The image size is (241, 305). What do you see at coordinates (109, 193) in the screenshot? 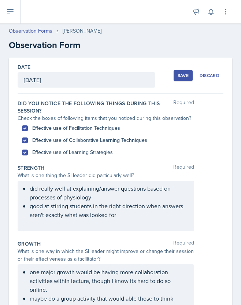
I see `p: did really well at explaining/answer questions based on processes of physiology` at bounding box center [109, 193].